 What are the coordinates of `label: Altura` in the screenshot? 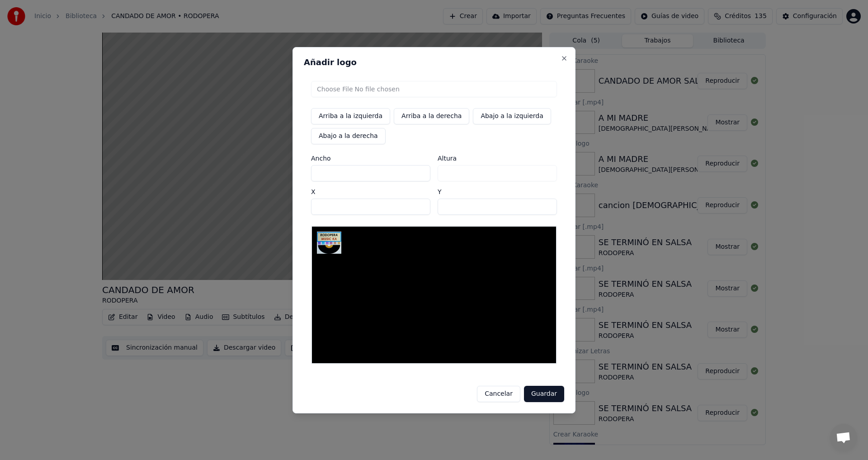 It's located at (497, 158).